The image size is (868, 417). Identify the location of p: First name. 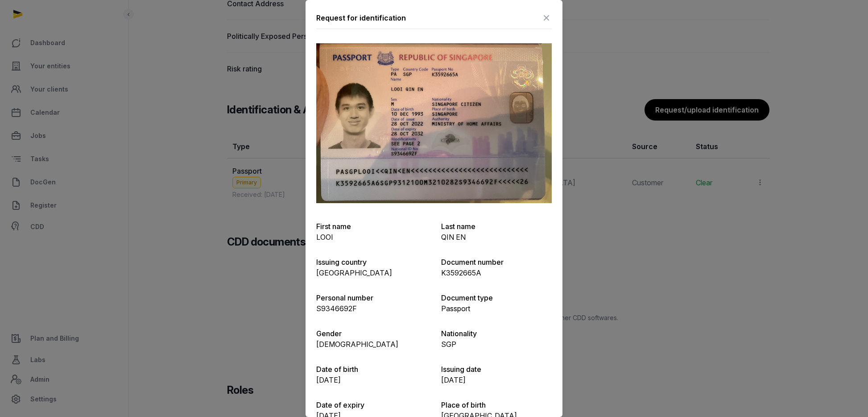
(371, 226).